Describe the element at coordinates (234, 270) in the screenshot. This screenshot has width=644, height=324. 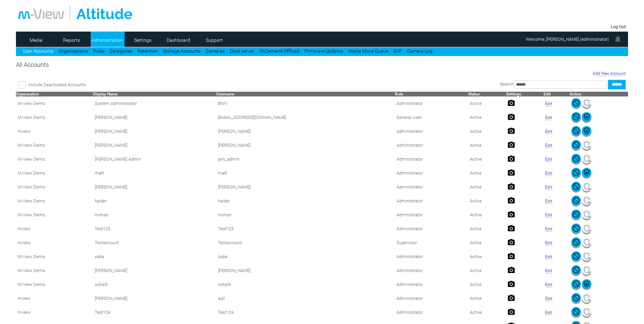
I see `span: gavin` at that location.